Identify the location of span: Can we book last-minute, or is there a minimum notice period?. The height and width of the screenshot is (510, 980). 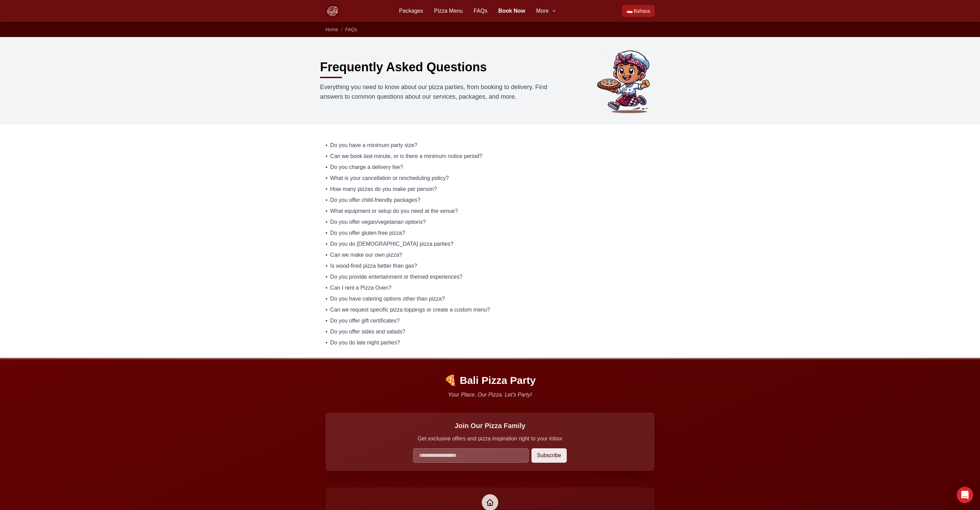
(407, 157).